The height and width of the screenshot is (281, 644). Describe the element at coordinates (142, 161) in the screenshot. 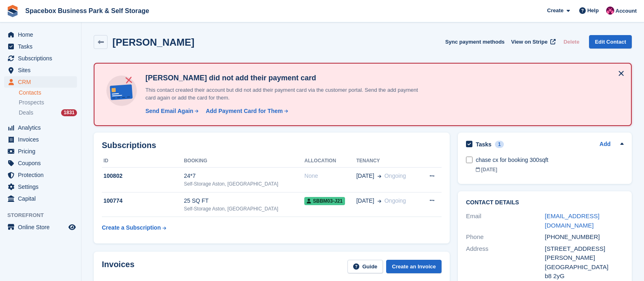

I see `th: ID` at that location.